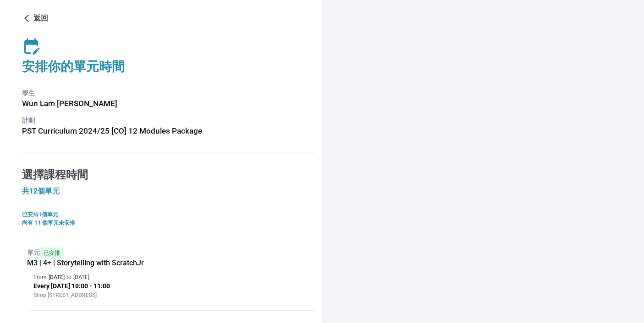  Describe the element at coordinates (168, 120) in the screenshot. I see `p: 計劃` at that location.